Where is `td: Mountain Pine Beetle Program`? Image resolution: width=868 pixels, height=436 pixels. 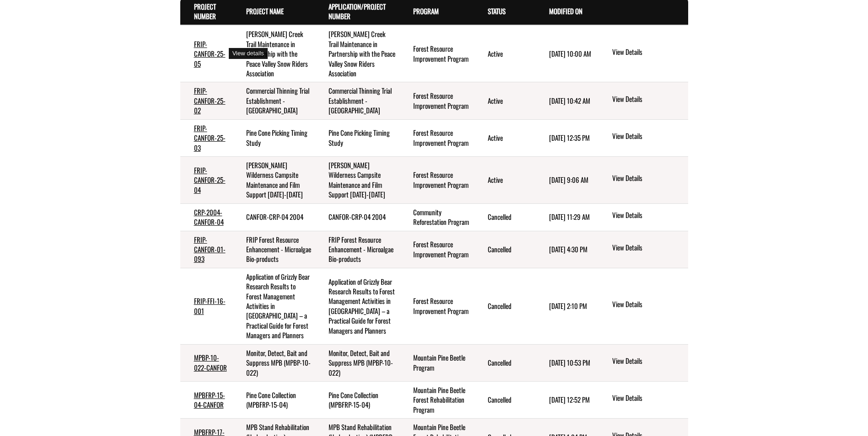 td: Mountain Pine Beetle Program is located at coordinates (436, 362).